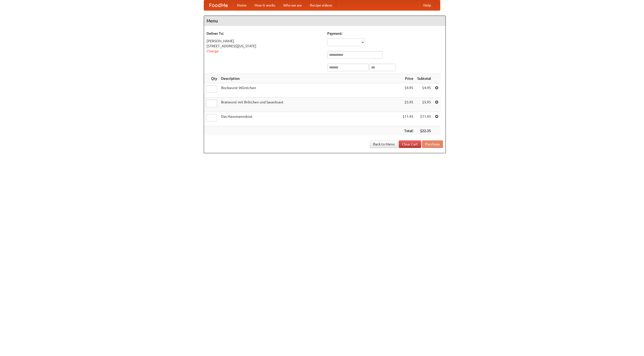 The image size is (644, 356). Describe the element at coordinates (211, 79) in the screenshot. I see `th: Qty` at that location.